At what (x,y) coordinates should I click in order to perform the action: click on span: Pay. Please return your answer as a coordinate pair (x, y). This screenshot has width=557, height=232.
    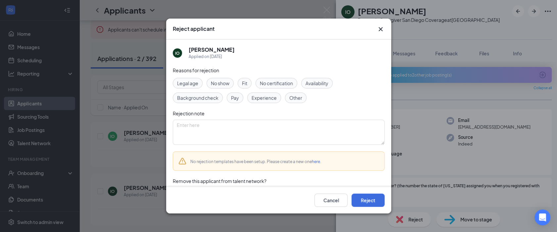
    Looking at the image, I should click on (235, 98).